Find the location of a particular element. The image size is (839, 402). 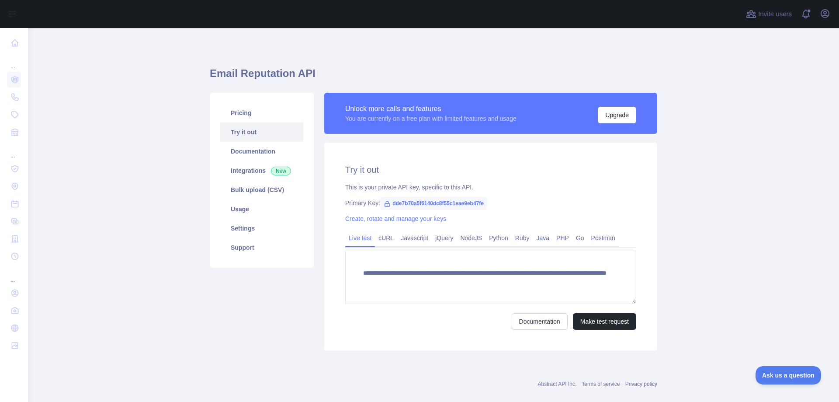

a: Support is located at coordinates (262, 247).